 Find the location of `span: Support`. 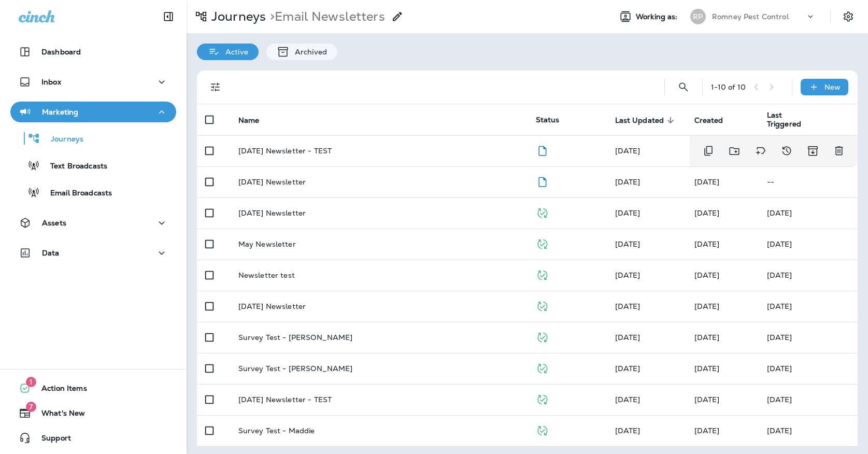

span: Support is located at coordinates (51, 440).